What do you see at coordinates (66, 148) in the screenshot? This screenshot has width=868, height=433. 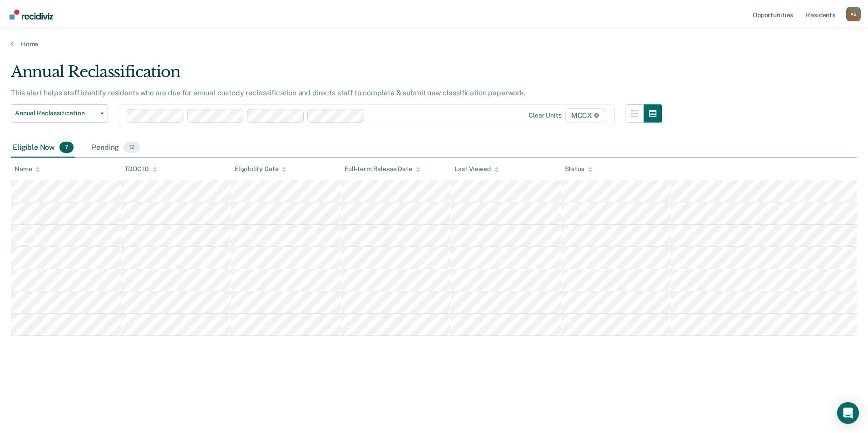 I see `span: 7` at bounding box center [66, 148].